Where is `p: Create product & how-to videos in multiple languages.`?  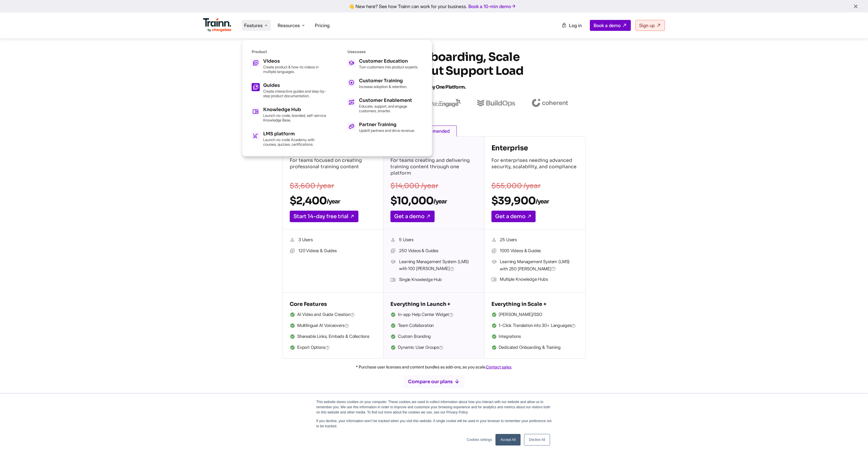 p: Create product & how-to videos in multiple languages. is located at coordinates (295, 69).